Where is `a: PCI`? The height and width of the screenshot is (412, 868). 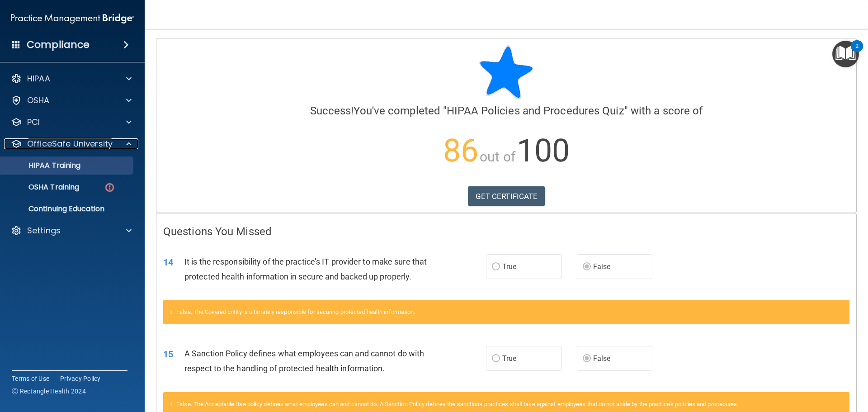
a: PCI is located at coordinates (71, 122).